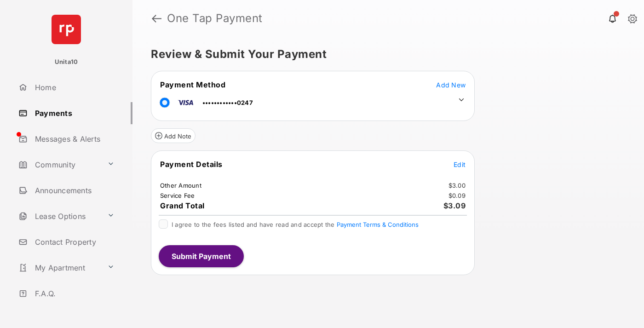 The image size is (644, 328). What do you see at coordinates (378, 225) in the screenshot?
I see `button: I agree to the fees listed and have read and accept the` at bounding box center [378, 225].